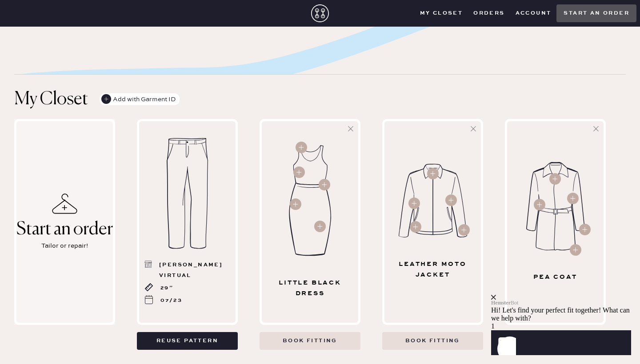 This screenshot has width=640, height=364. What do you see at coordinates (187, 341) in the screenshot?
I see `button: Reuse pattern` at bounding box center [187, 341].